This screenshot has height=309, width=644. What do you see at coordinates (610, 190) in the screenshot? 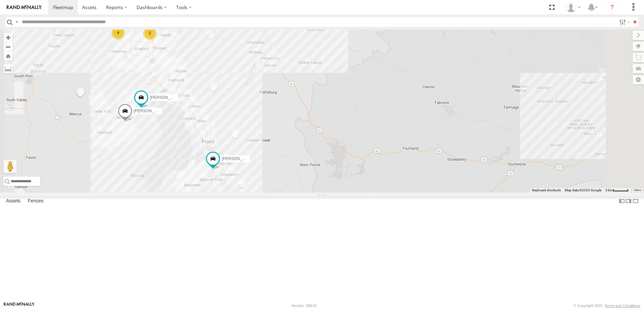
I see `span: 5 km` at bounding box center [610, 190].